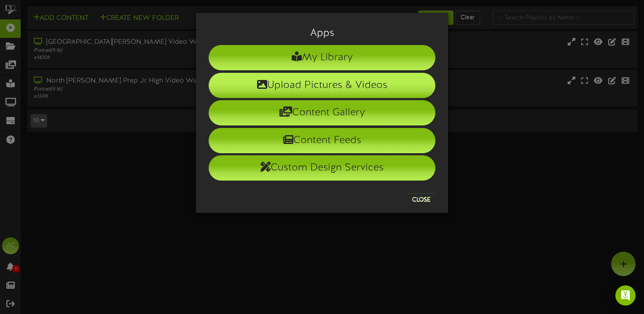 This screenshot has width=644, height=314. Describe the element at coordinates (322, 140) in the screenshot. I see `li: Content Feeds` at that location.